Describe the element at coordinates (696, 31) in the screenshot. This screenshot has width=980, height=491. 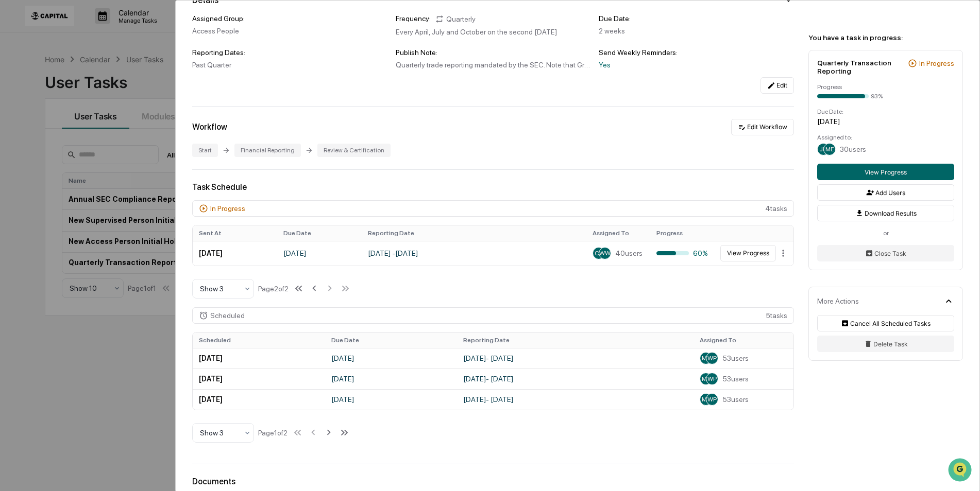
I see `div: 2 weeks` at that location.